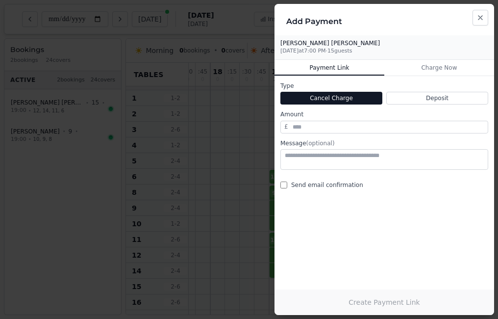 Image resolution: width=498 pixels, height=319 pixels. Describe the element at coordinates (439, 68) in the screenshot. I see `button: Charge Now` at that location.